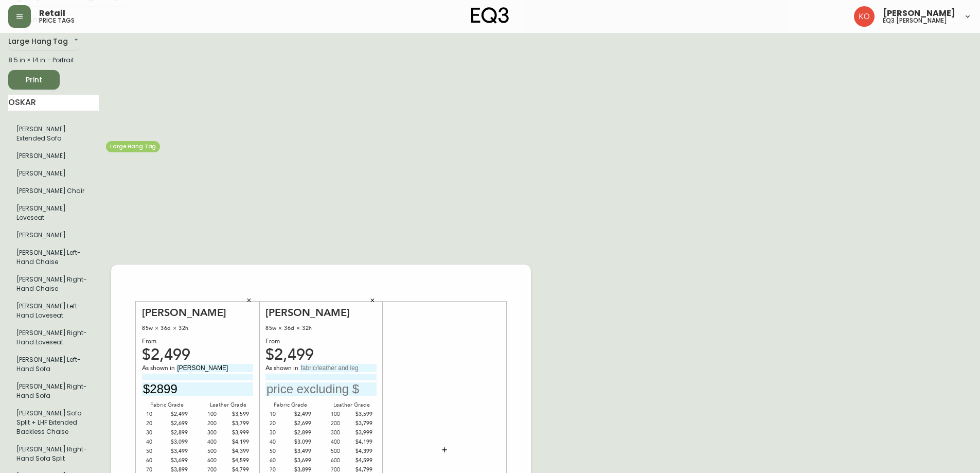 Image resolution: width=980 pixels, height=473 pixels. What do you see at coordinates (490, 16) in the screenshot?
I see `img: logo` at bounding box center [490, 16].